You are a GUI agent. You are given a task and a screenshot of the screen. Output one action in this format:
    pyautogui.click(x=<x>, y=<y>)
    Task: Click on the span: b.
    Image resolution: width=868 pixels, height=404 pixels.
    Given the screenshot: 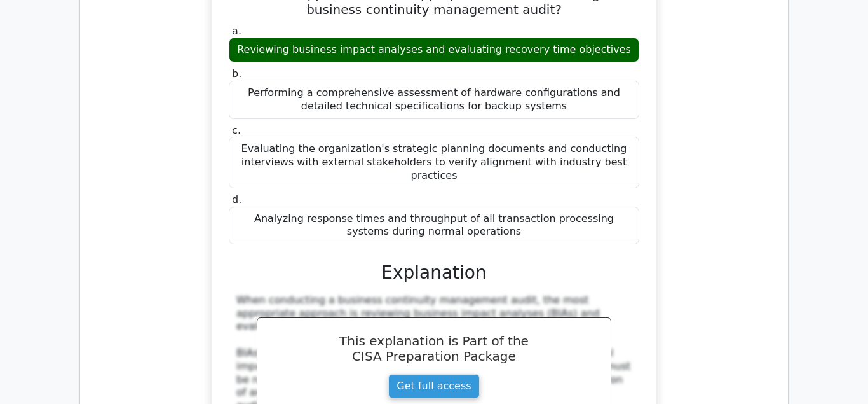 What is the action you would take?
    pyautogui.click(x=236, y=73)
    